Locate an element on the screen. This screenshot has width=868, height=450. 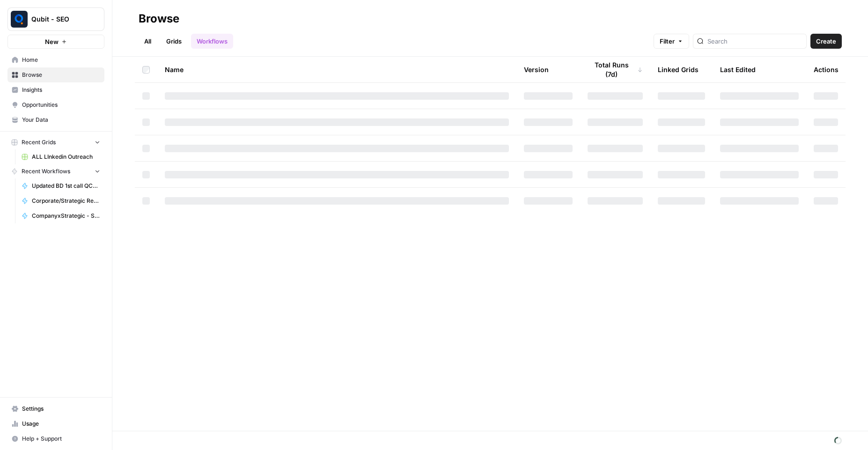
a: ALL LInkedin Outreach is located at coordinates (61, 157).